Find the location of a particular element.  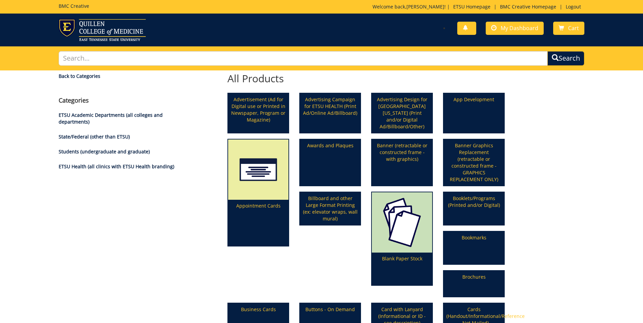

p: Appointment Cards is located at coordinates (258, 223).